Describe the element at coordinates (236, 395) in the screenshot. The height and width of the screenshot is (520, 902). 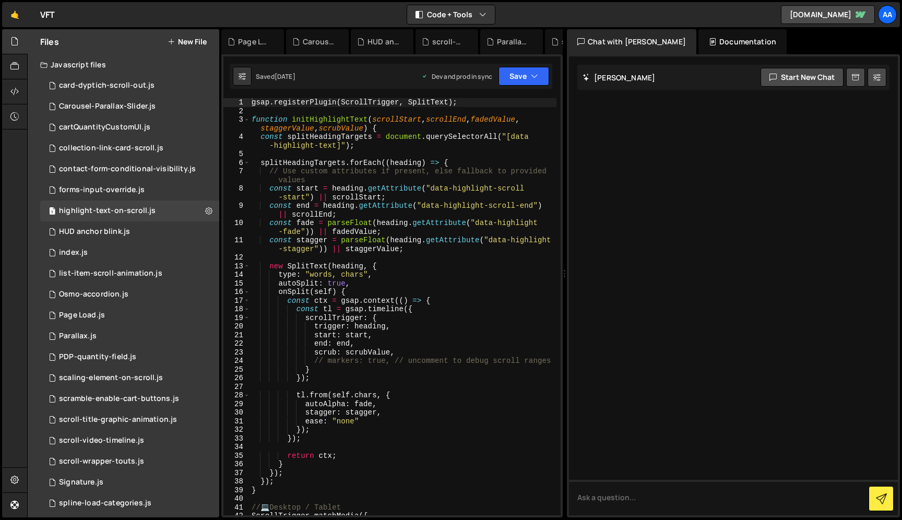
I see `div: 28` at that location.